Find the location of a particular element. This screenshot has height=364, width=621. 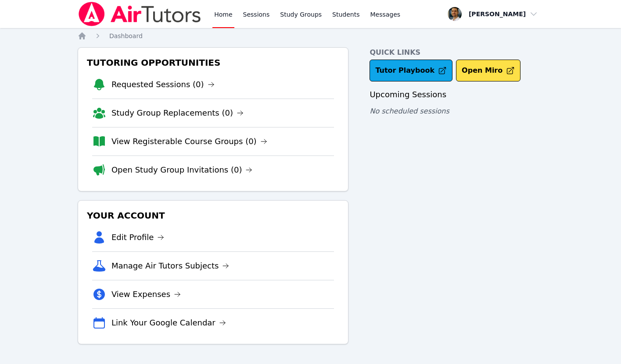

span: Messages is located at coordinates (385, 15).